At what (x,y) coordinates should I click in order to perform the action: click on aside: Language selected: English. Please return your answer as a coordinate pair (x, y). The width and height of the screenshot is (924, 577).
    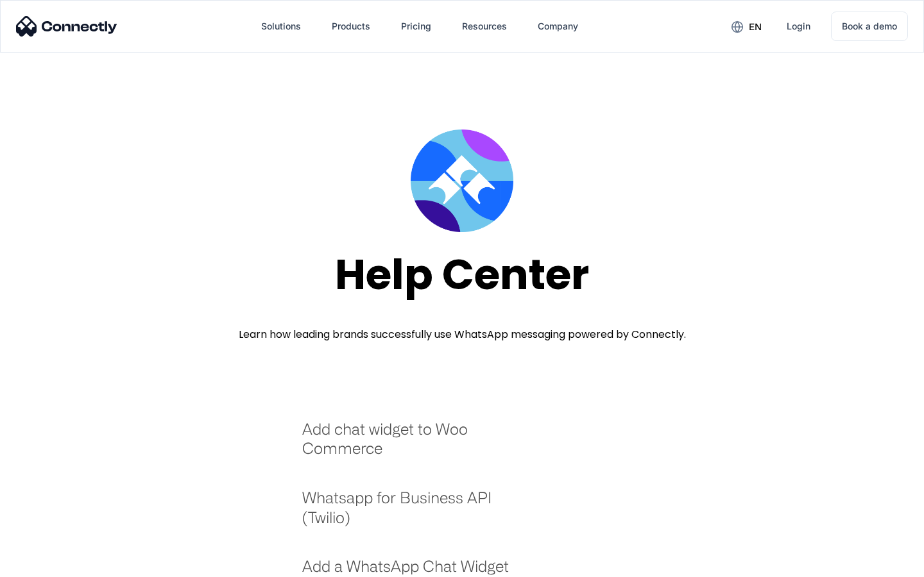
    Looking at the image, I should click on (45, 564).